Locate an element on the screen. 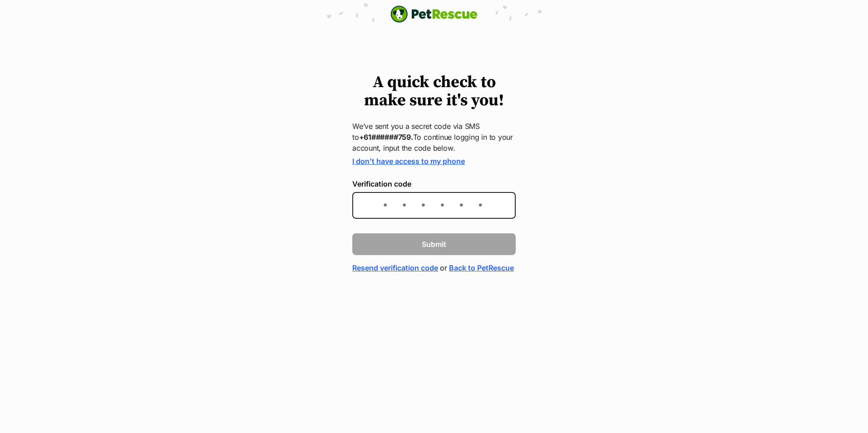  a: Resend verification code is located at coordinates (394, 268).